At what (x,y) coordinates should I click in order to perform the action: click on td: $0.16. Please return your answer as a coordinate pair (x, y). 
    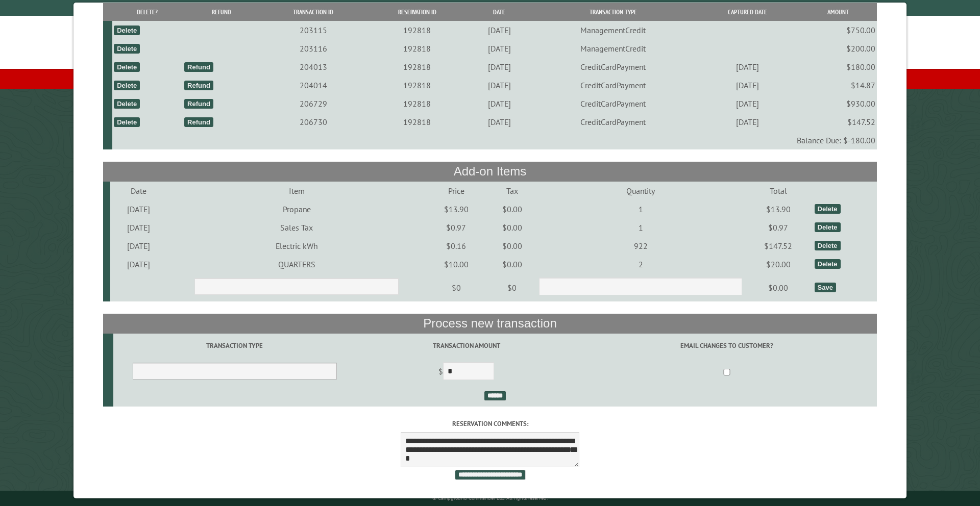
    Looking at the image, I should click on (456, 246).